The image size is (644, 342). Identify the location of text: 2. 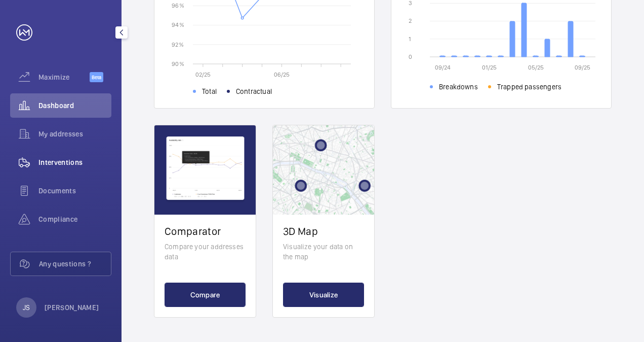
(411, 21).